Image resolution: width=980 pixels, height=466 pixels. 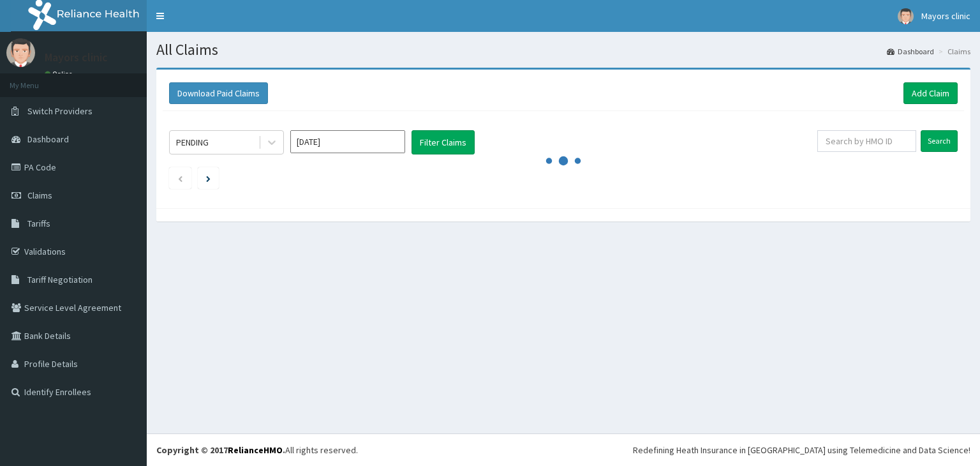 What do you see at coordinates (60, 111) in the screenshot?
I see `span: Switch Providers` at bounding box center [60, 111].